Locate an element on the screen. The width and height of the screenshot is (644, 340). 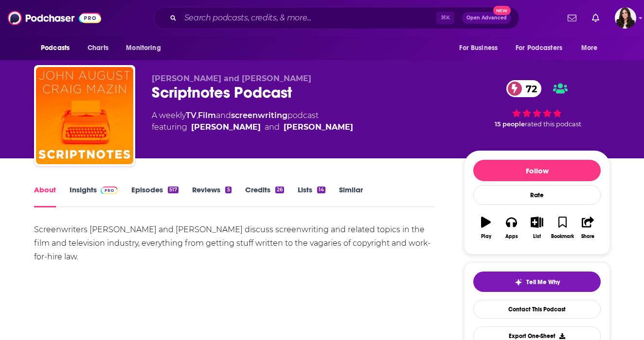
a: Contact This Podcast is located at coordinates (536, 309).